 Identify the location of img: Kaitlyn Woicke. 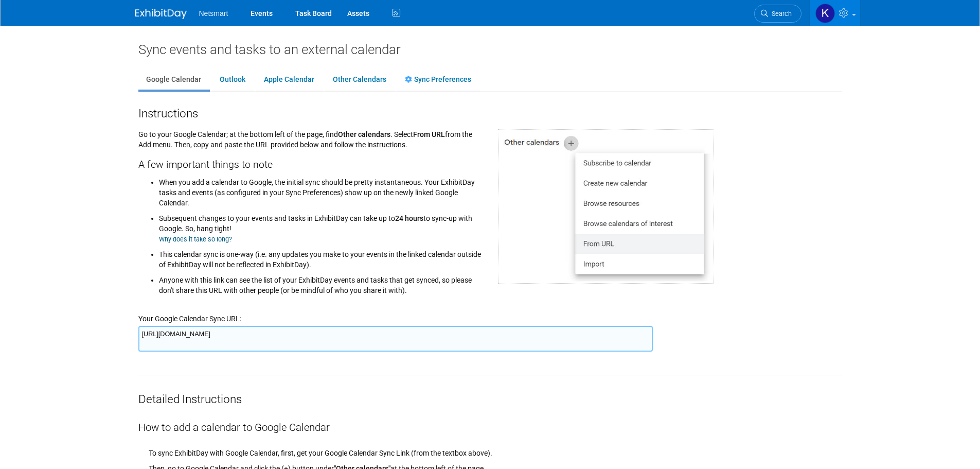
(825, 13).